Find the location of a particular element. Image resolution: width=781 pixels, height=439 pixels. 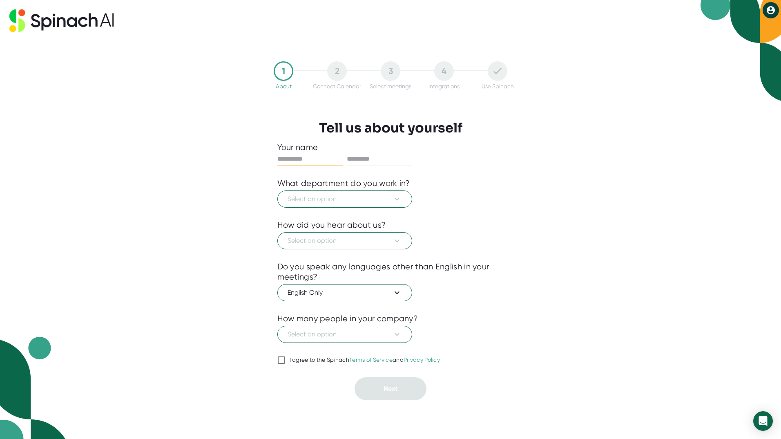

a: Privacy Policy is located at coordinates (422, 360).